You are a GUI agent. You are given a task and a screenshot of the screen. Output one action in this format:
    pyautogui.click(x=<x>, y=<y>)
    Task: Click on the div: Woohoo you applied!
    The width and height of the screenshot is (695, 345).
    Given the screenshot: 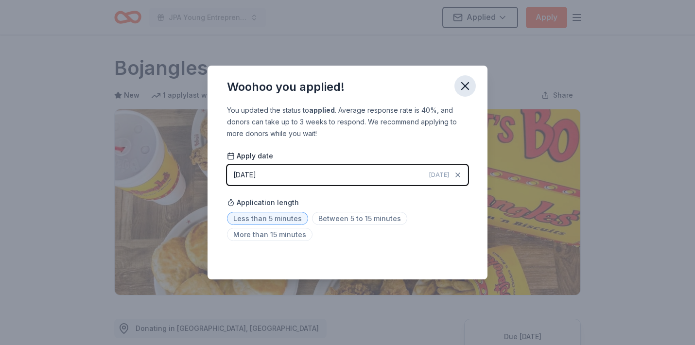 What is the action you would take?
    pyautogui.click(x=286, y=87)
    